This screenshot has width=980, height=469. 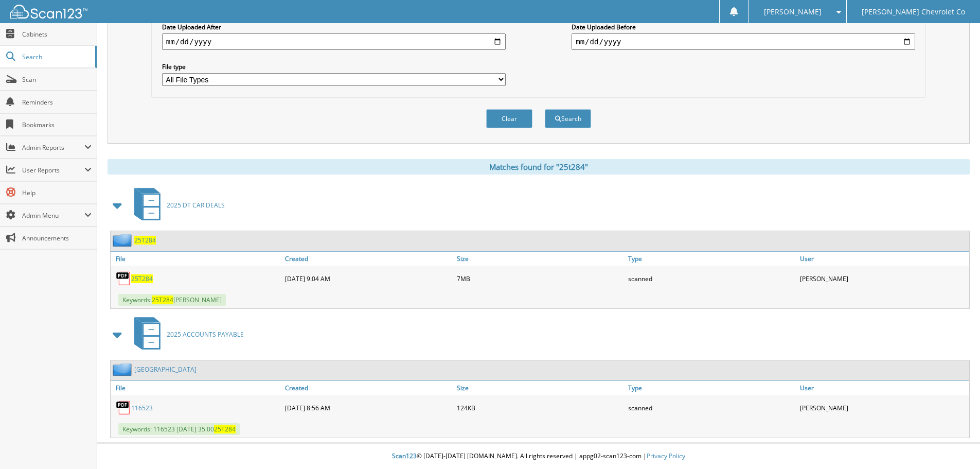 What do you see at coordinates (196, 205) in the screenshot?
I see `span: 2025 DT CAR DEALS` at bounding box center [196, 205].